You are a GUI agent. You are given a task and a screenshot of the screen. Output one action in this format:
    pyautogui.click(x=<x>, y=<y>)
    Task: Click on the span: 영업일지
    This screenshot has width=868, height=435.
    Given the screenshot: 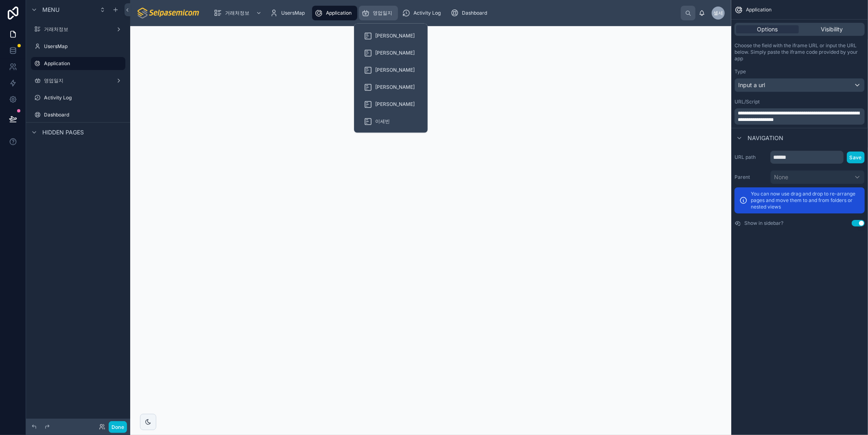 What is the action you would take?
    pyautogui.click(x=383, y=13)
    